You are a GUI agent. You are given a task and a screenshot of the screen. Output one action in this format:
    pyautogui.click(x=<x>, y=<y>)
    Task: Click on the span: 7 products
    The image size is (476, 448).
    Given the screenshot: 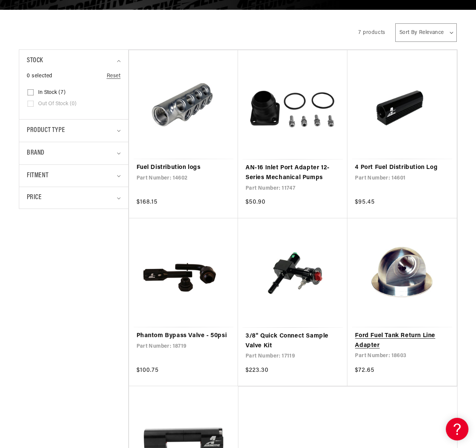 What is the action you would take?
    pyautogui.click(x=372, y=32)
    